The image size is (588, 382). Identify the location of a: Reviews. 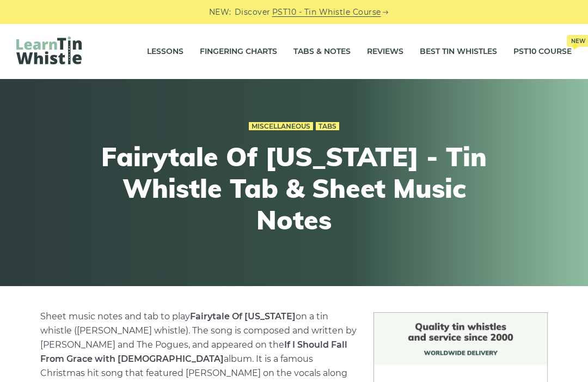
(385, 52).